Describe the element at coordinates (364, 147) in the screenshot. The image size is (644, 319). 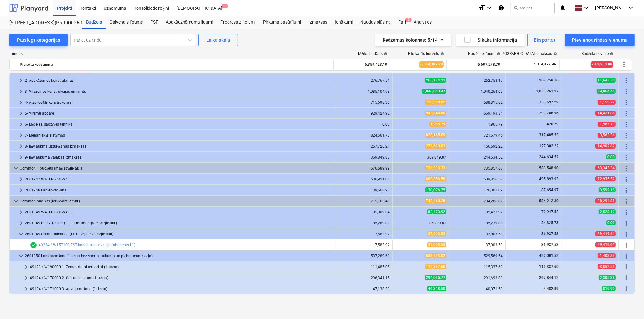
I see `div: 257,726.21` at that location.